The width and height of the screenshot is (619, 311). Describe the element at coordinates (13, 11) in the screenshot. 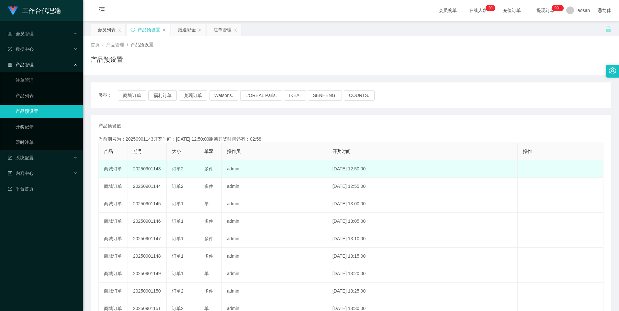

I see `img: logo.9652507e.png` at that location.